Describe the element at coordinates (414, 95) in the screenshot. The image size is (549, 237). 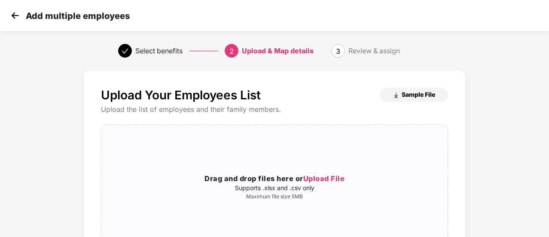
I see `button: Sample File` at that location.